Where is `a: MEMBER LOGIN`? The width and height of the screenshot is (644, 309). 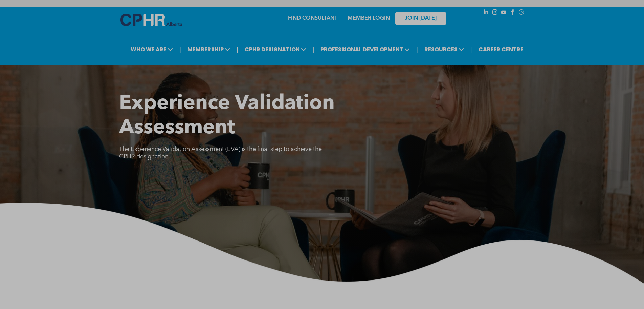 a: MEMBER LOGIN is located at coordinates (369, 19).